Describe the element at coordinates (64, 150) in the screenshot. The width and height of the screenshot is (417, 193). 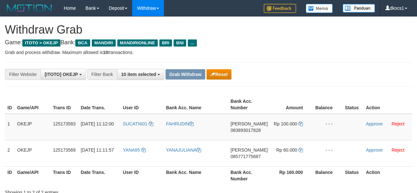
I see `span: 125173569` at that location.